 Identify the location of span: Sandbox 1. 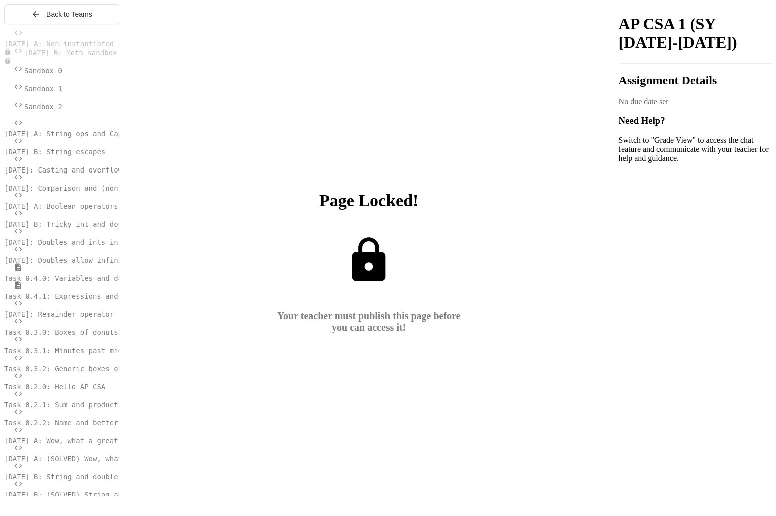
(43, 89).